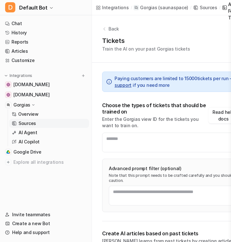 Image resolution: width=231 pixels, height=242 pixels. Describe the element at coordinates (21, 76) in the screenshot. I see `p: Integrations` at that location.